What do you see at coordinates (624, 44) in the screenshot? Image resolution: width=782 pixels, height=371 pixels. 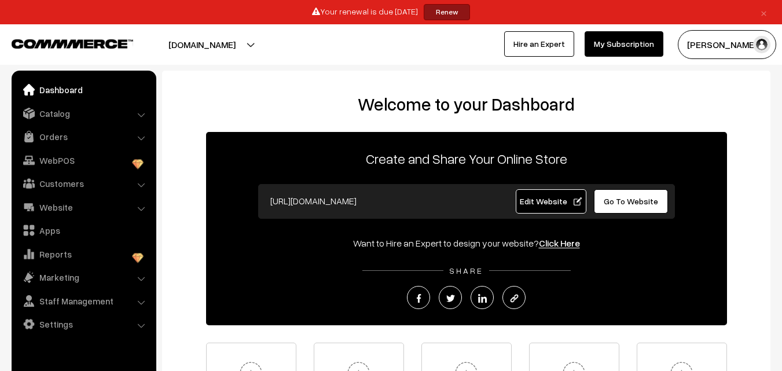 I see `a: My Subscription` at bounding box center [624, 44].